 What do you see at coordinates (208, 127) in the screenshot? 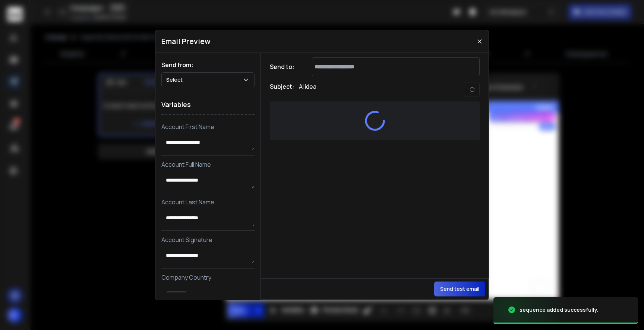
I see `p: Account First Name` at bounding box center [208, 127].